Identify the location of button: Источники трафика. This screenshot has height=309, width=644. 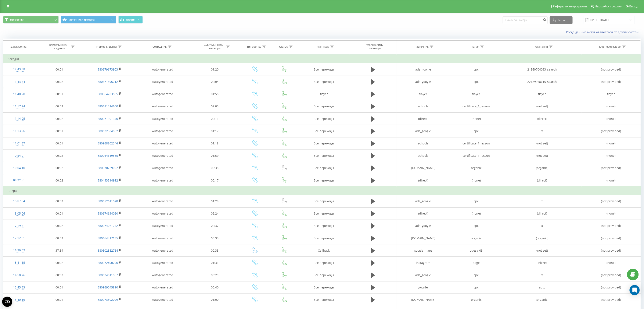
(89, 20).